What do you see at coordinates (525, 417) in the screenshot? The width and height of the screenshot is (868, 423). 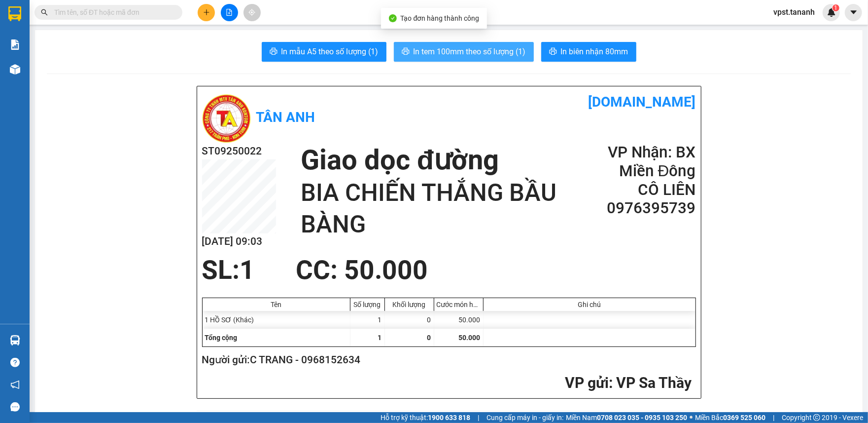 I see `span: Cung cấp máy in - giấy in:` at bounding box center [525, 417].